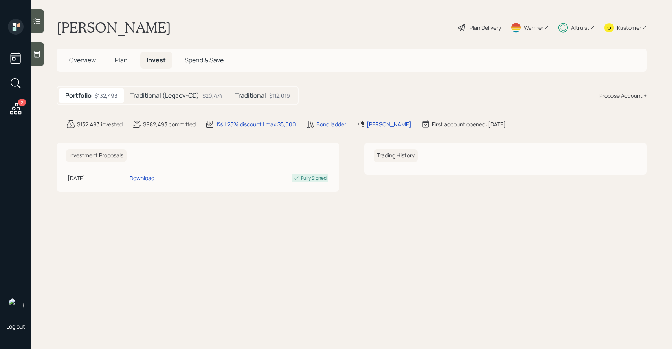 The image size is (672, 349). What do you see at coordinates (83, 60) in the screenshot?
I see `span: Overview` at bounding box center [83, 60].